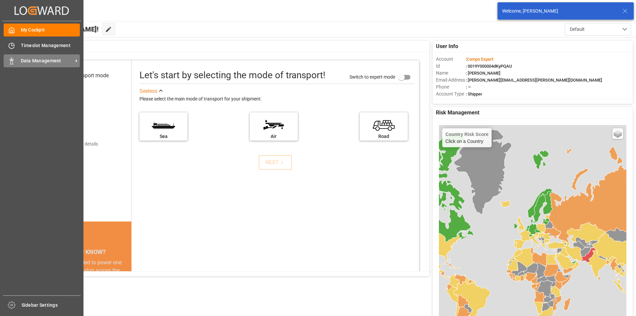 Image resolution: width=636 pixels, height=316 pixels. What do you see at coordinates (163, 136) in the screenshot?
I see `div: Sea` at bounding box center [163, 136].